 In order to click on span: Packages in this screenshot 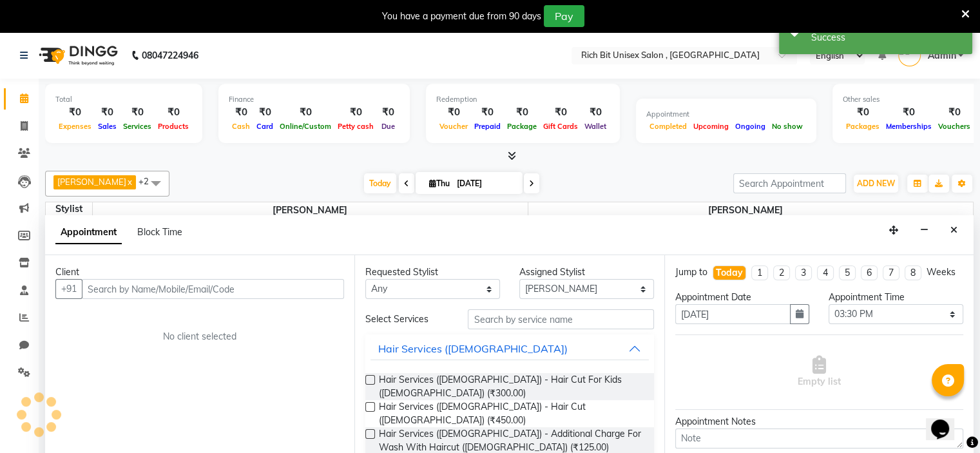, I will do `click(862, 127)`.